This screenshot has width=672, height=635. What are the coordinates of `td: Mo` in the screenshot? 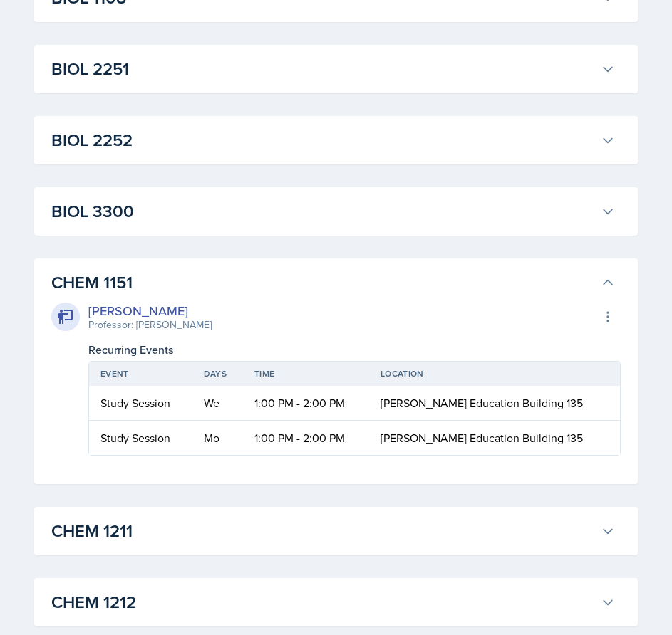 It's located at (217, 438).